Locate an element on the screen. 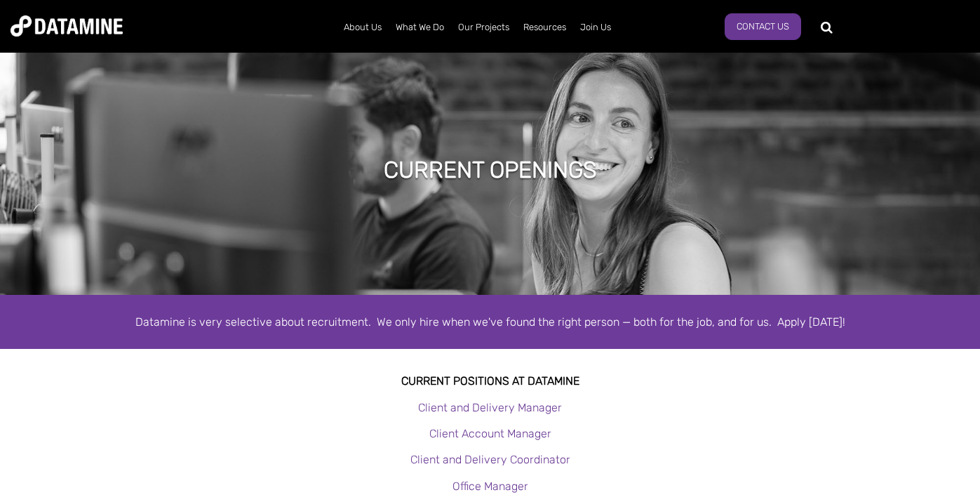  a: About Us is located at coordinates (362, 27).